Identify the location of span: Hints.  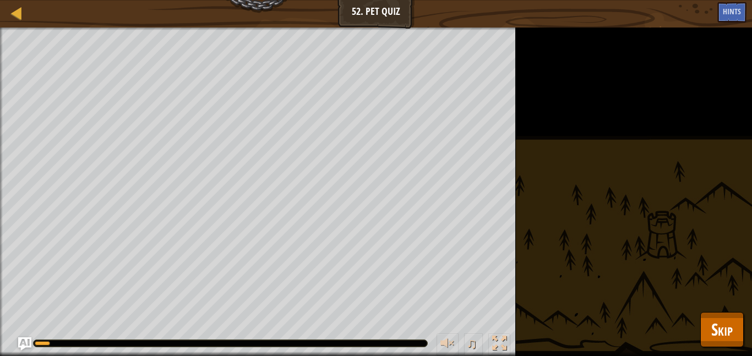
(732, 11).